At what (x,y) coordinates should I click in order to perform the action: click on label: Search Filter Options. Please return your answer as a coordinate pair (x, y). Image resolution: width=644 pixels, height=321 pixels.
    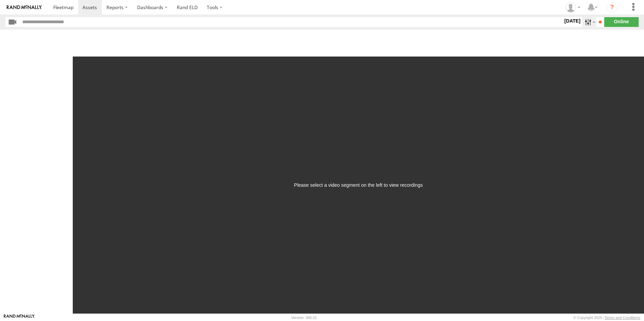
    Looking at the image, I should click on (589, 22).